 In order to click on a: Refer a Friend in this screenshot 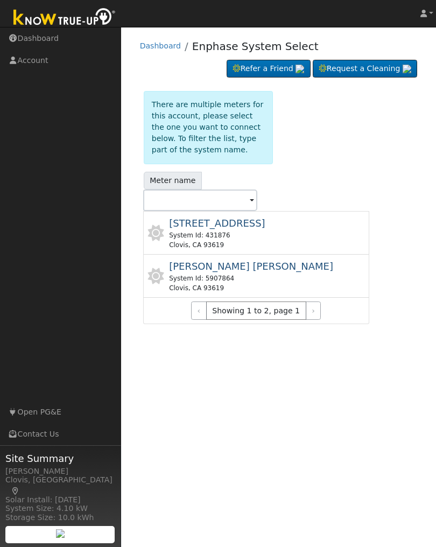, I will do `click(269, 69)`.